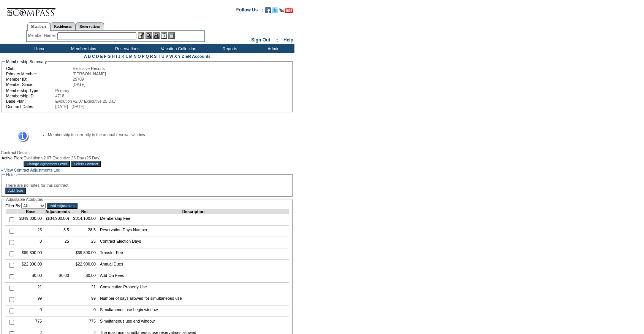 The height and width of the screenshot is (334, 644). I want to click on td: Reports, so click(228, 48).